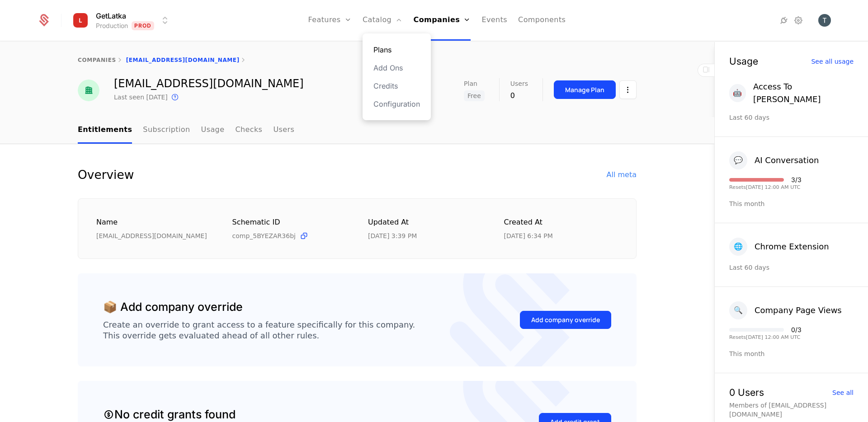 The image size is (868, 422). Describe the element at coordinates (106, 175) in the screenshot. I see `div: Overview` at that location.